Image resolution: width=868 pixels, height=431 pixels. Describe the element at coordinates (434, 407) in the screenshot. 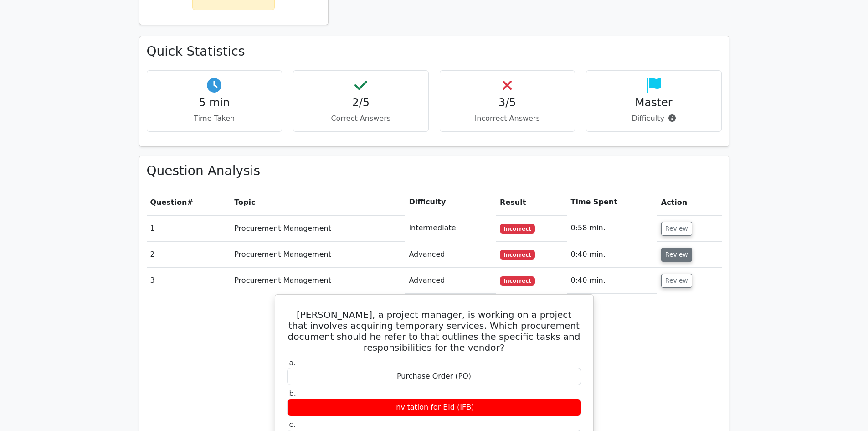

I see `div: Invitation for Bid (IFB)` at that location.